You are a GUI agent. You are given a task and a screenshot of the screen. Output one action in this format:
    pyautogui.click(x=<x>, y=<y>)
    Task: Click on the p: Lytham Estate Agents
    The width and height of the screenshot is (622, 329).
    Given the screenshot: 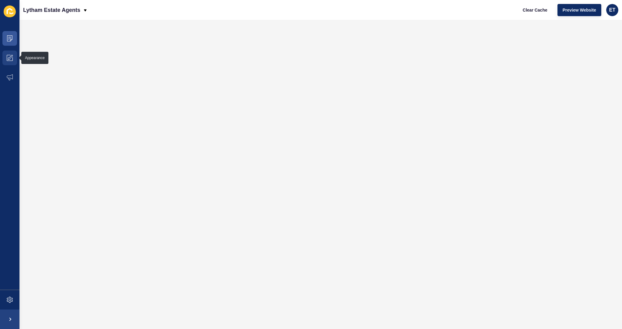 What is the action you would take?
    pyautogui.click(x=52, y=10)
    